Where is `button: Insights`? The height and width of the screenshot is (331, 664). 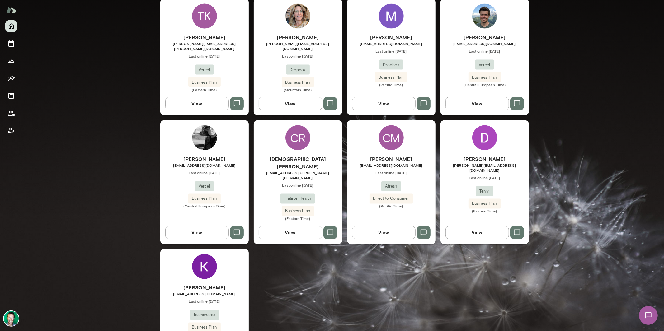 button: Insights is located at coordinates (11, 78).